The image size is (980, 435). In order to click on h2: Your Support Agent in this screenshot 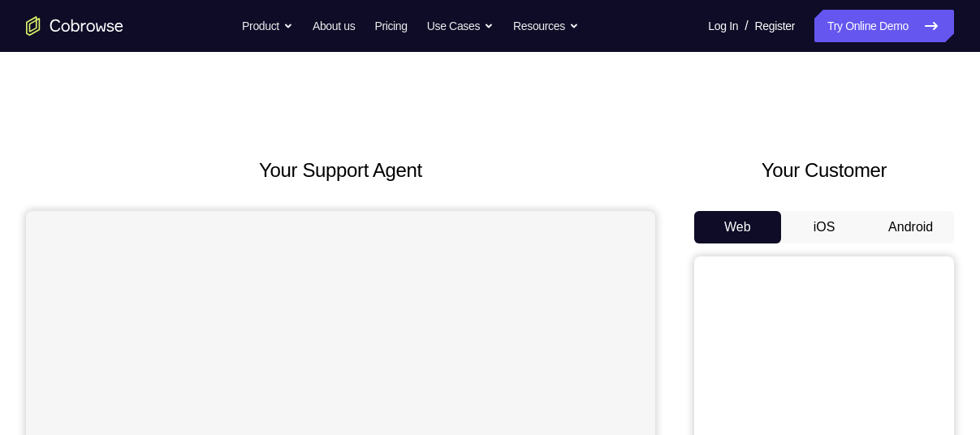, I will do `click(340, 170)`.